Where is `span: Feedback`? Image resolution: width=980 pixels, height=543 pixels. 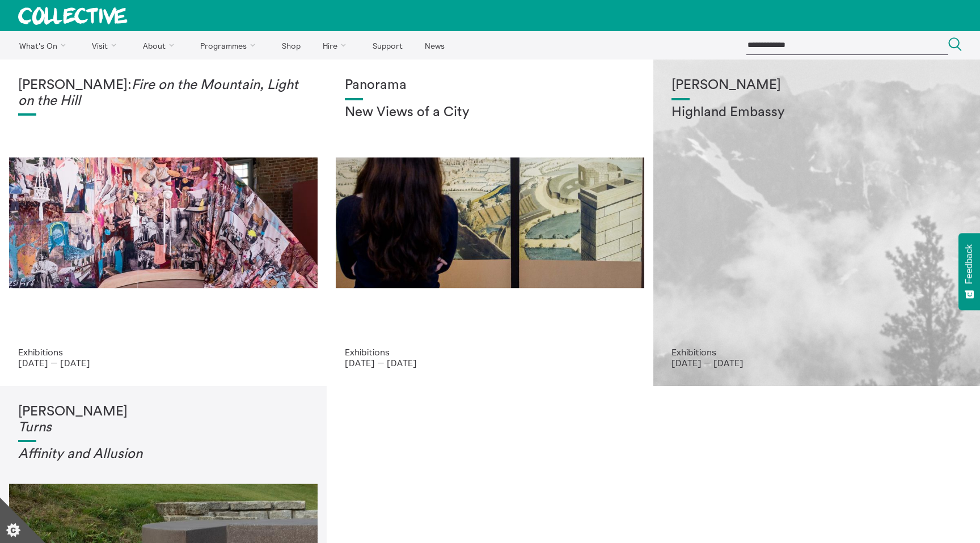
span: Feedback is located at coordinates (969, 264).